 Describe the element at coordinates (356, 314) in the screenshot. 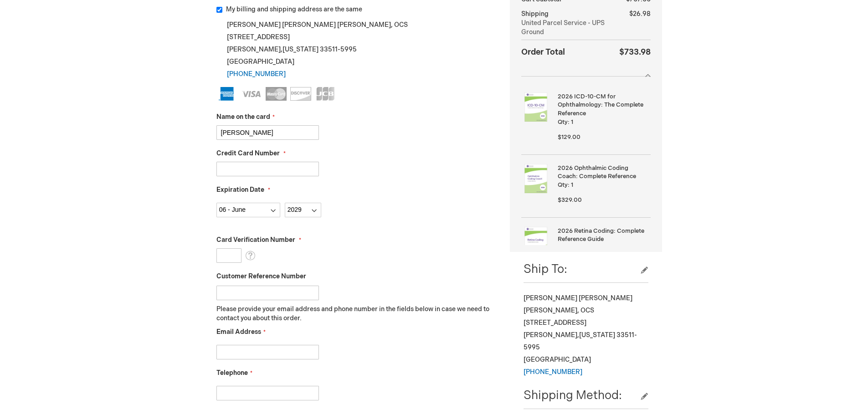

I see `p: Please provide your email address and phone number in the fields below in case we need to contact...` at that location.